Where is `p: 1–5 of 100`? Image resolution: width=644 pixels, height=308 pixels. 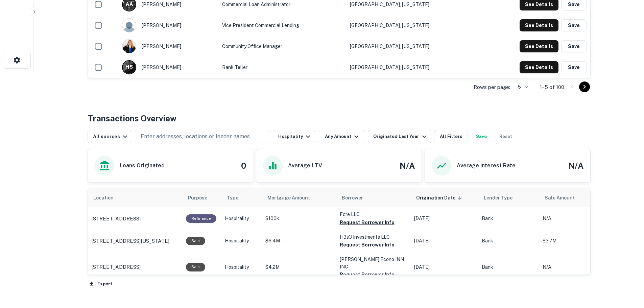 p: 1–5 of 100 is located at coordinates (552, 87).